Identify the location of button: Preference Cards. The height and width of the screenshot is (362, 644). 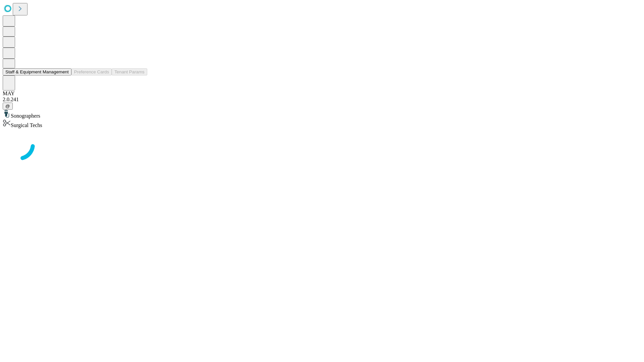
(92, 72).